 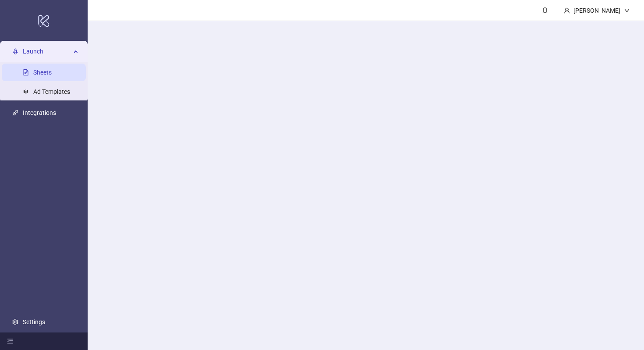 What do you see at coordinates (34, 322) in the screenshot?
I see `a: Settings` at bounding box center [34, 322].